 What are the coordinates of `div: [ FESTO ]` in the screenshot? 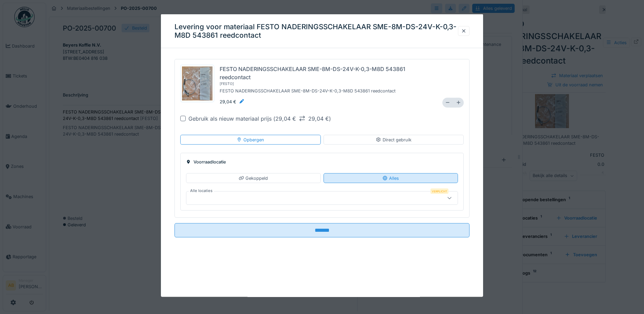 It's located at (227, 84).